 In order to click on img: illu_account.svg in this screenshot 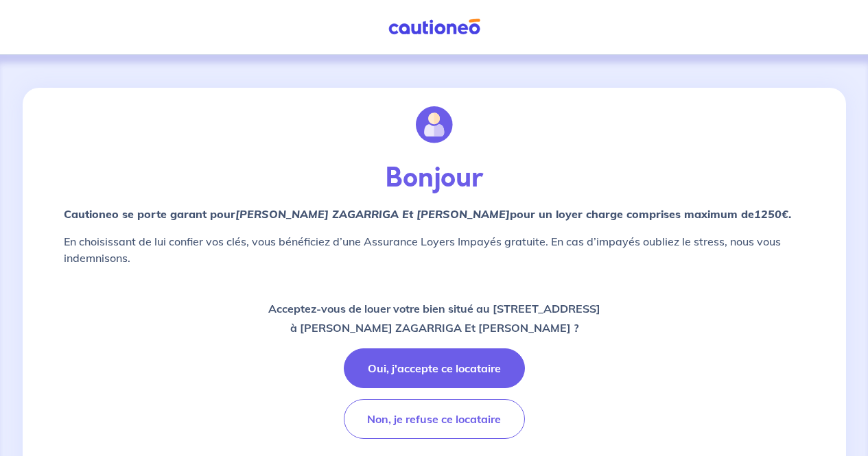, I will do `click(434, 125)`.